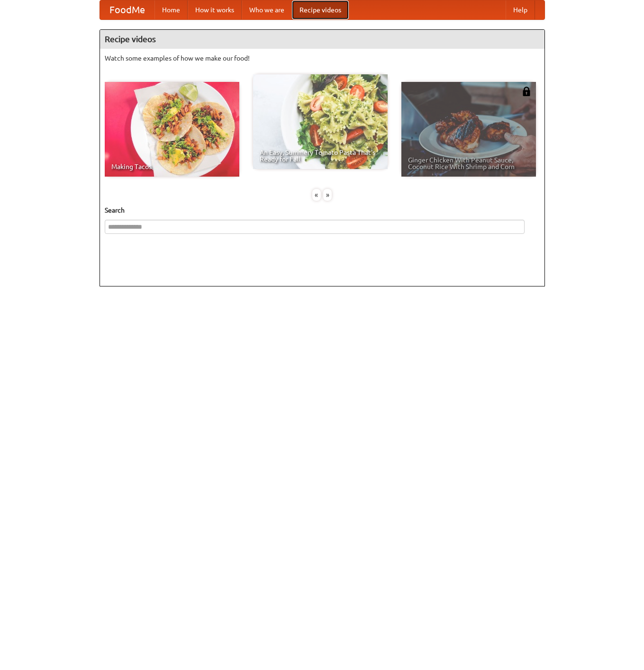 Image resolution: width=644 pixels, height=670 pixels. I want to click on p: Watch some examples of how we make our food!, so click(322, 59).